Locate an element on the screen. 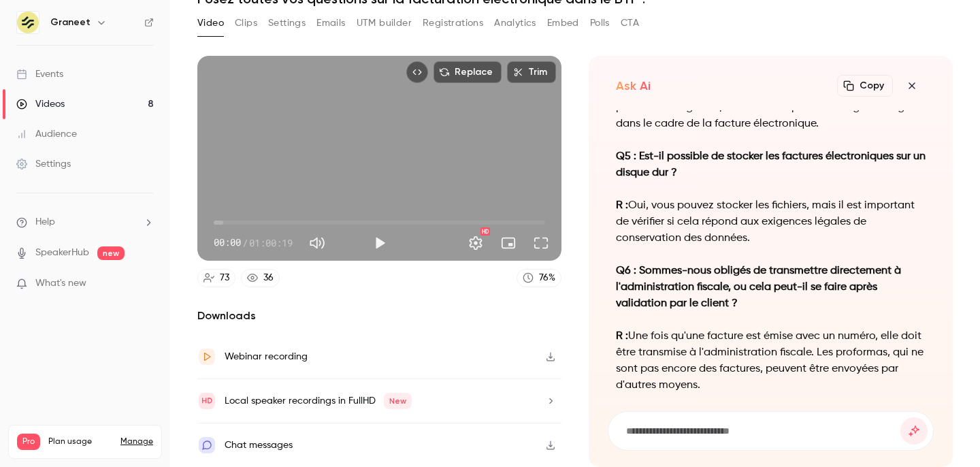  button: Embed video is located at coordinates (417, 72).